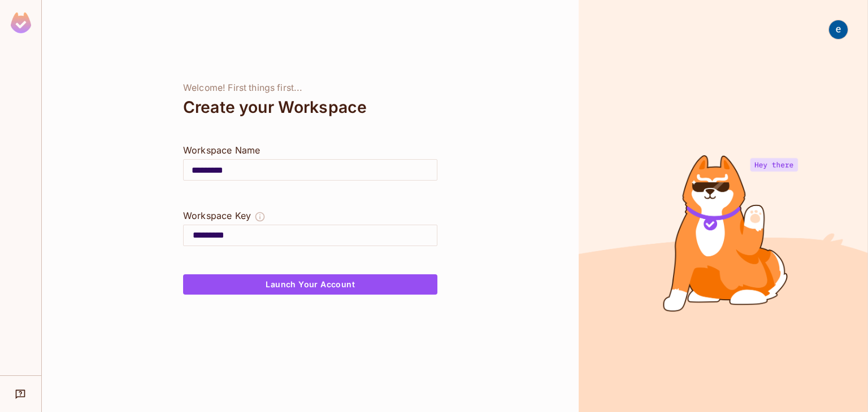 The image size is (868, 412). What do you see at coordinates (310, 107) in the screenshot?
I see `div: Create your Workspace` at bounding box center [310, 107].